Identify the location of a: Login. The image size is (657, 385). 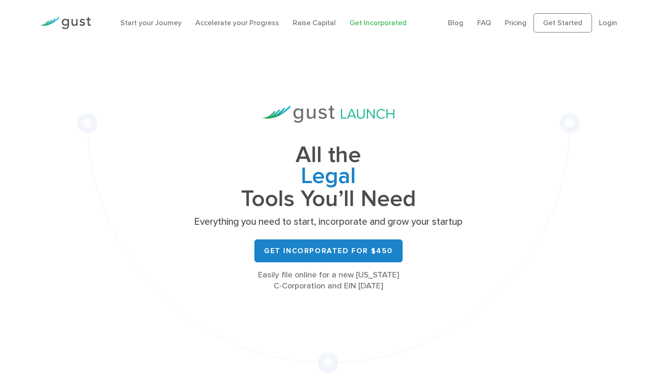
(608, 22).